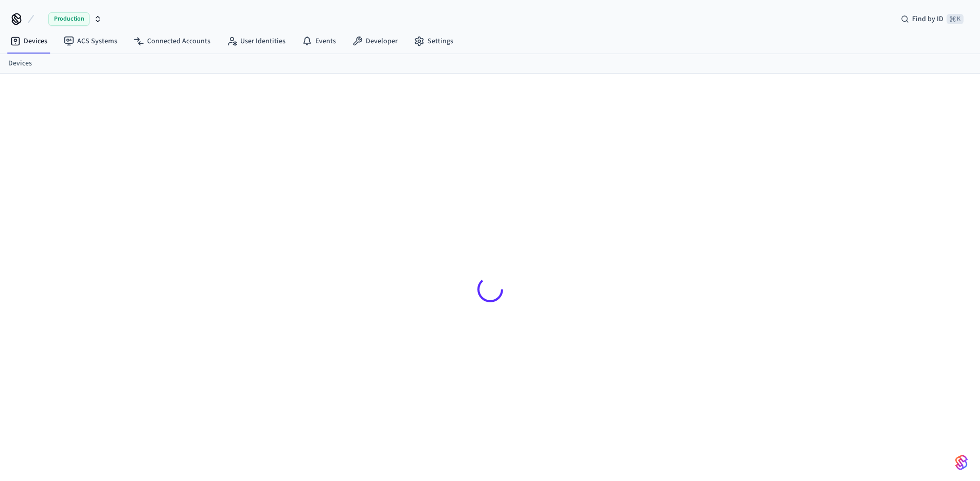  I want to click on div: Find by ID⌘ K, so click(932, 19).